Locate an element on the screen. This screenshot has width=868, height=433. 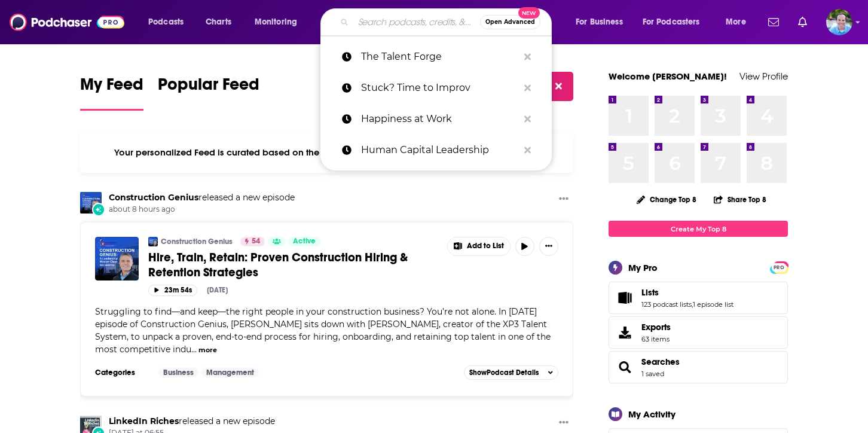
a: Business is located at coordinates (178, 372).